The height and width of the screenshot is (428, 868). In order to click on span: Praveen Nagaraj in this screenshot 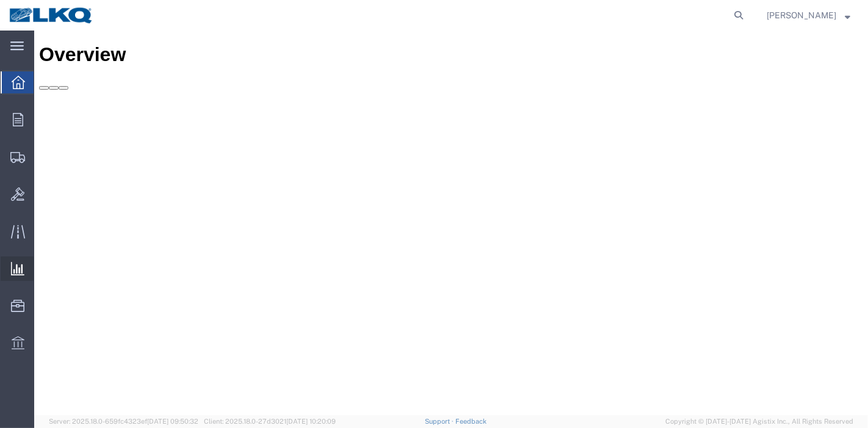, I will do `click(802, 15)`.